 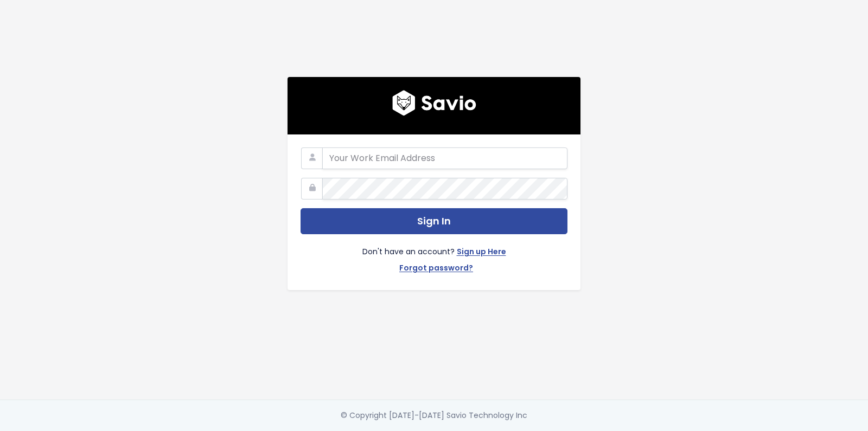 What do you see at coordinates (436, 269) in the screenshot?
I see `a: Forgot password?` at bounding box center [436, 269].